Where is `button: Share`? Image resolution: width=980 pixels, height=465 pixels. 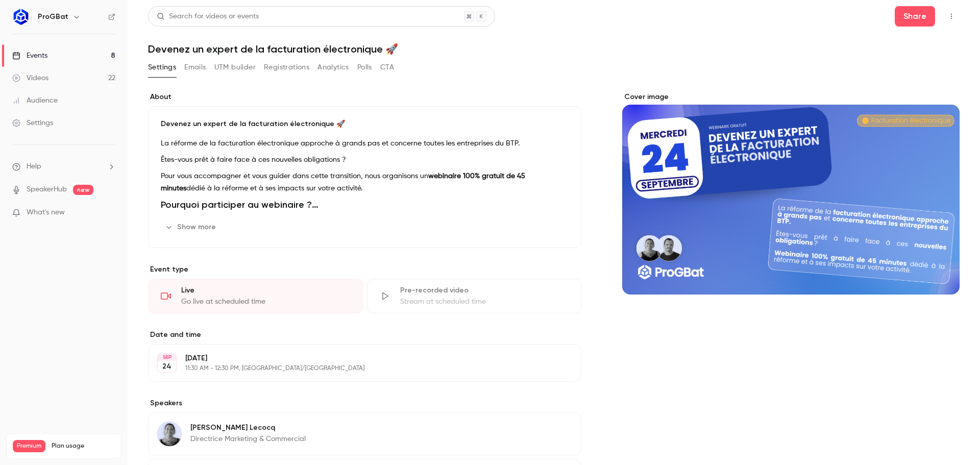 button: Share is located at coordinates (915, 16).